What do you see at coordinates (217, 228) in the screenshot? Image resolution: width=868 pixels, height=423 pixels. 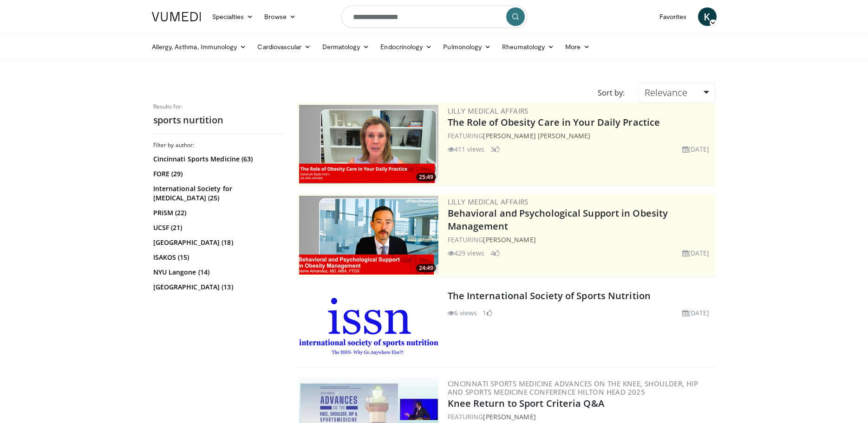 I see `a: UCSF (21)` at bounding box center [217, 228].